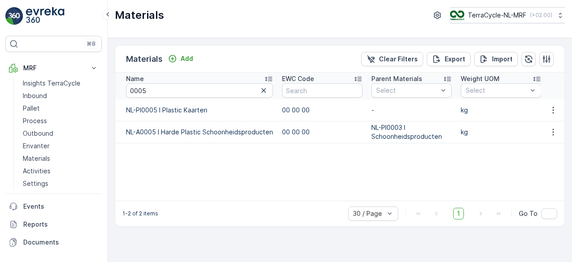 The height and width of the screenshot is (262, 572). Describe the element at coordinates (541, 15) in the screenshot. I see `p: ( +02:00 )` at that location.